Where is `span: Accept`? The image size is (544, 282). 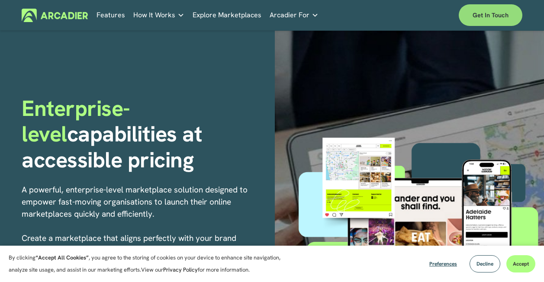 span: Accept is located at coordinates (520, 264).